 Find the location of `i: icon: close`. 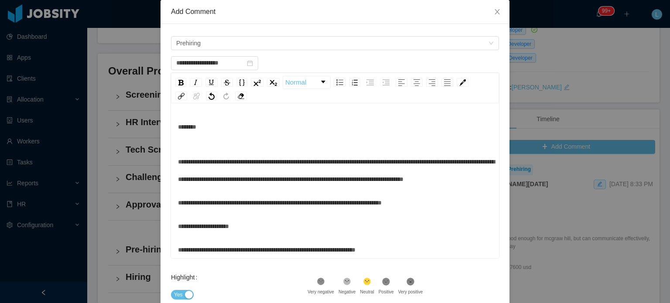

i: icon: close is located at coordinates (497, 12).